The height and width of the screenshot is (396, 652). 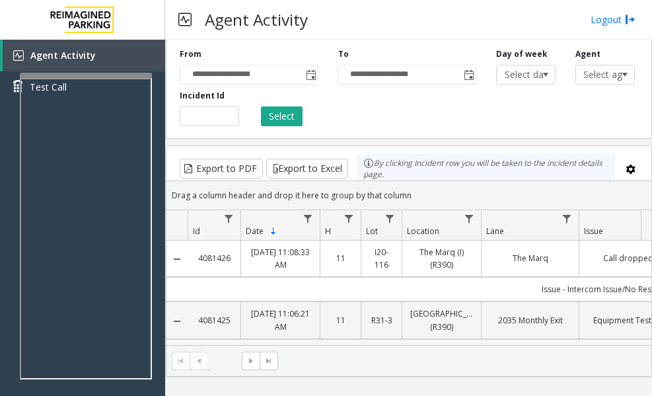 I want to click on a: Location Filter Menu, so click(x=469, y=219).